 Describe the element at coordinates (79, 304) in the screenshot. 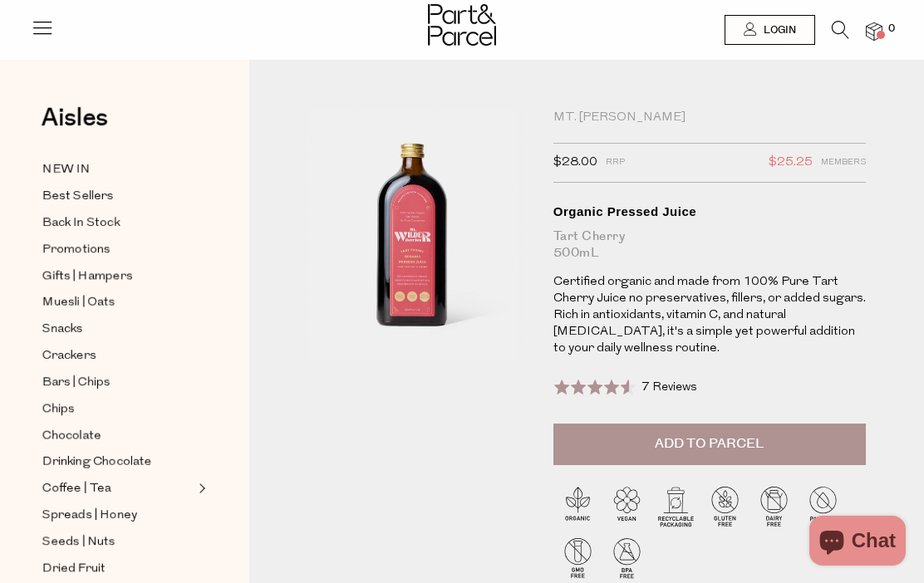

I see `span: Muesli | Oats` at that location.